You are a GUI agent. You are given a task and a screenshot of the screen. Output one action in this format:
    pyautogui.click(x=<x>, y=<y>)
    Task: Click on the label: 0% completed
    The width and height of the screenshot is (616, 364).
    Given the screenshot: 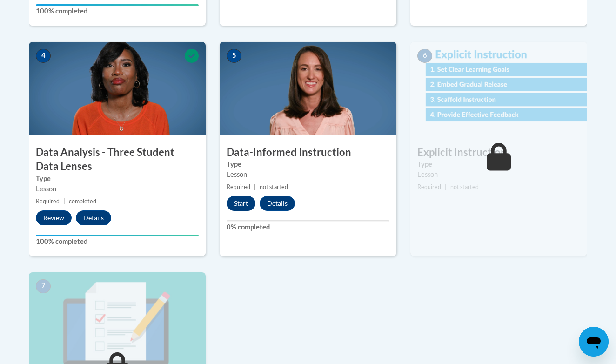 What is the action you would take?
    pyautogui.click(x=308, y=227)
    